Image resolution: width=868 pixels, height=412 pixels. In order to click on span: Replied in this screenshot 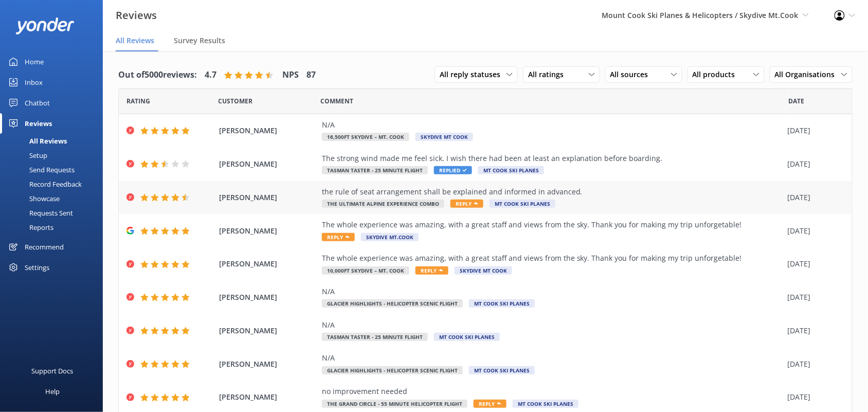, I will do `click(453, 171)`.